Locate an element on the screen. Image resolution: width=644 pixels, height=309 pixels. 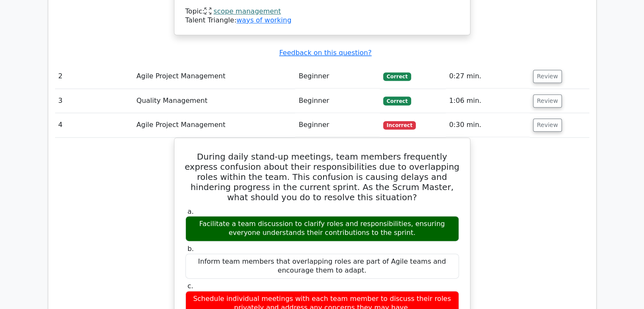
a: scope management is located at coordinates (247, 11).